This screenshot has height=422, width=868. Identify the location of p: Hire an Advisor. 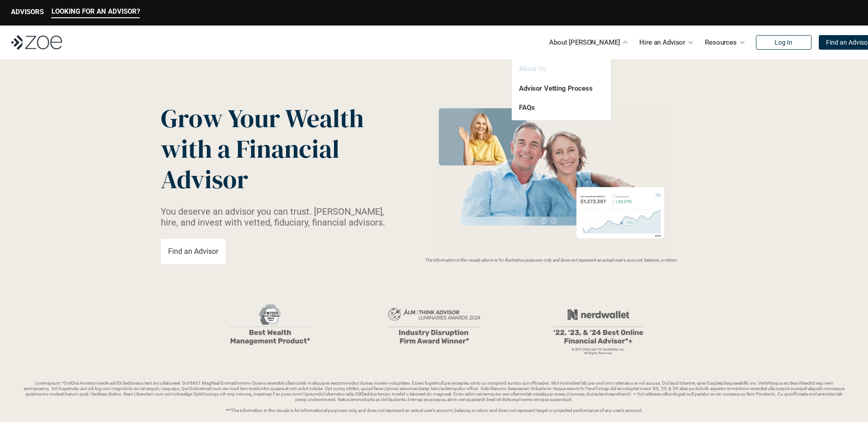
(662, 42).